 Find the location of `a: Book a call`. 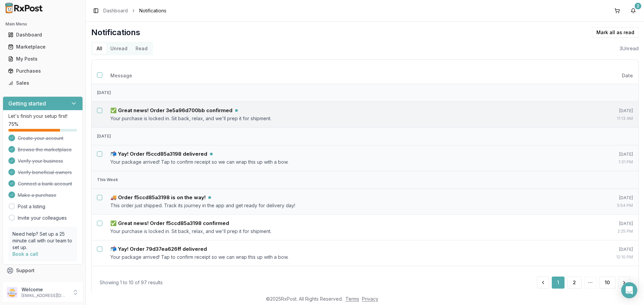

a: Book a call is located at coordinates (25, 254).